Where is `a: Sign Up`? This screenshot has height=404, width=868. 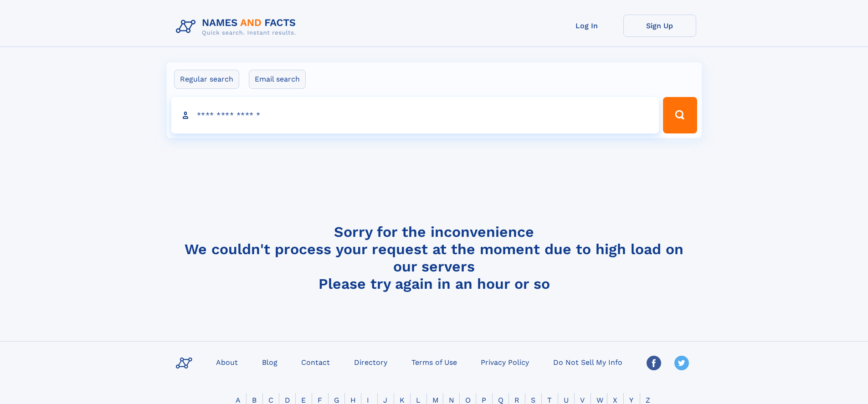
a: Sign Up is located at coordinates (660, 26).